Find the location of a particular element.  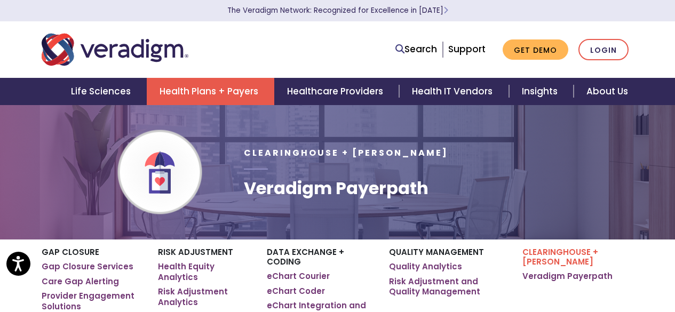

h1: Veradigm Payerpath is located at coordinates (346, 188).